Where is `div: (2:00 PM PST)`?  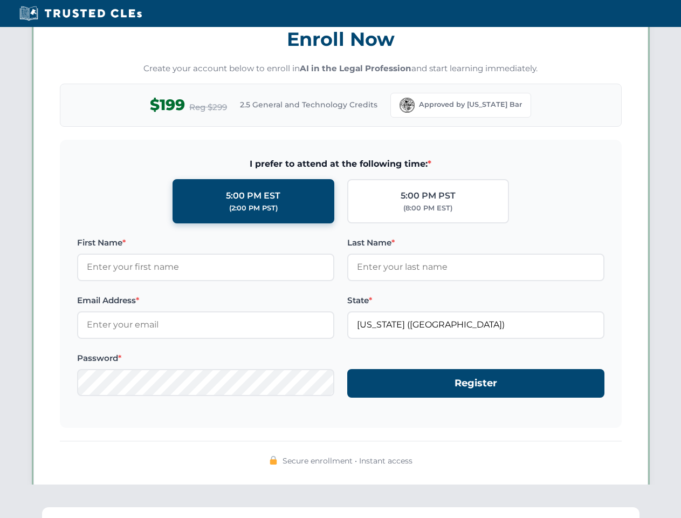
div: (2:00 PM PST) is located at coordinates (254, 208).